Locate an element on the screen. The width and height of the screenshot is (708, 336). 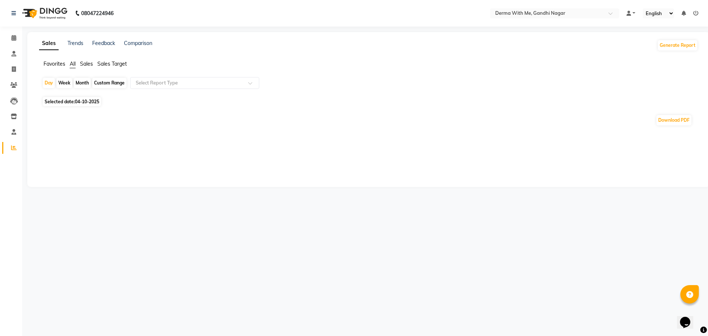
span: Sales Target is located at coordinates (112, 64).